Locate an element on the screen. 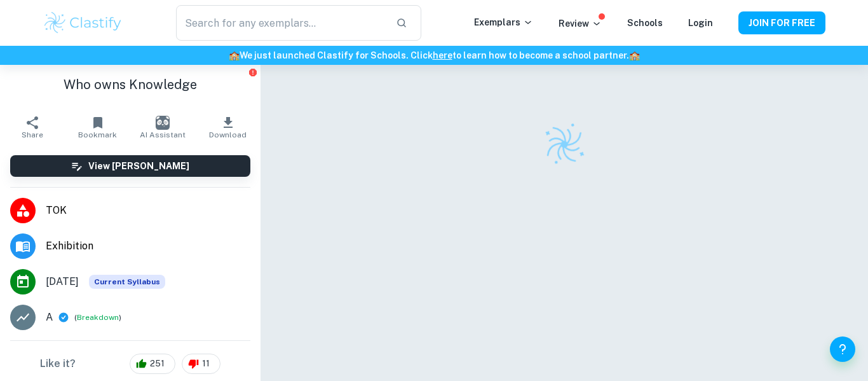 The height and width of the screenshot is (381, 868). p: Review is located at coordinates (580, 24).